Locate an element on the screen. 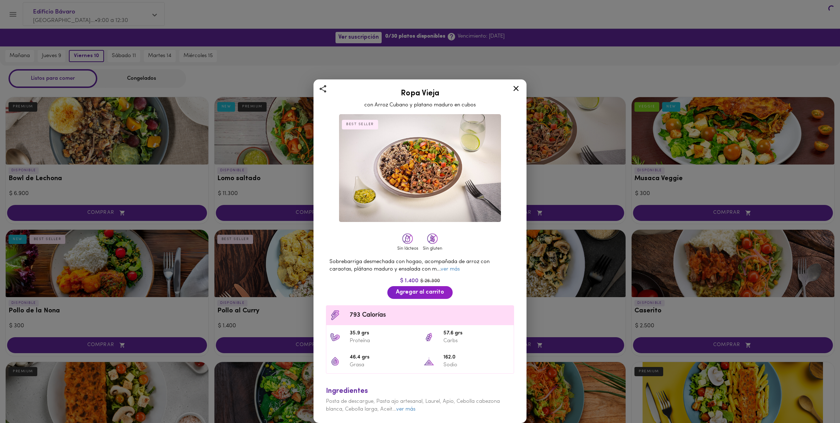 The width and height of the screenshot is (840, 423). span: $ 26.300 is located at coordinates (430, 281).